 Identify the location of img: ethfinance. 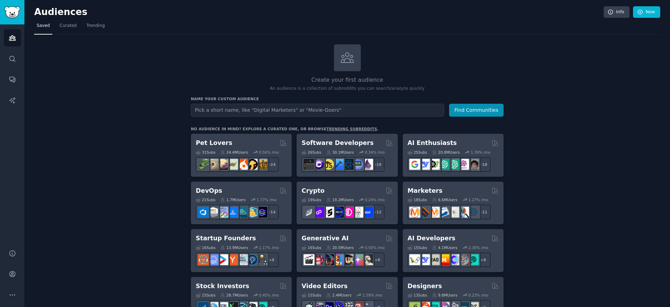
(309, 212).